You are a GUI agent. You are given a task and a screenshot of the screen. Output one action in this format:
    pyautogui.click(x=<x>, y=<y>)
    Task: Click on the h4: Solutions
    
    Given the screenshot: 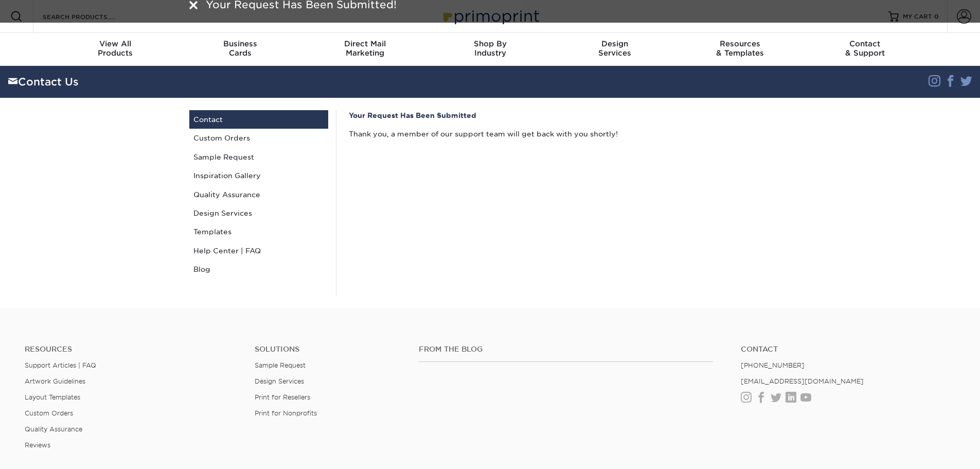 What is the action you would take?
    pyautogui.click(x=329, y=349)
    